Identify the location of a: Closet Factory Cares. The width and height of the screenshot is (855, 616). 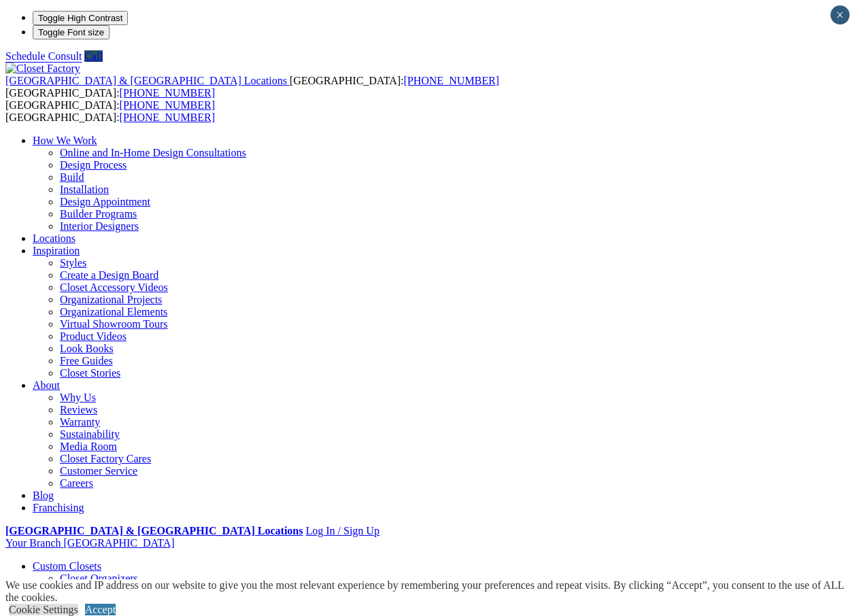
(105, 458).